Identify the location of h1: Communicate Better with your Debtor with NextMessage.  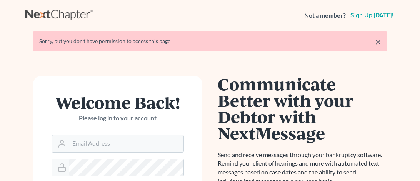
(302, 108).